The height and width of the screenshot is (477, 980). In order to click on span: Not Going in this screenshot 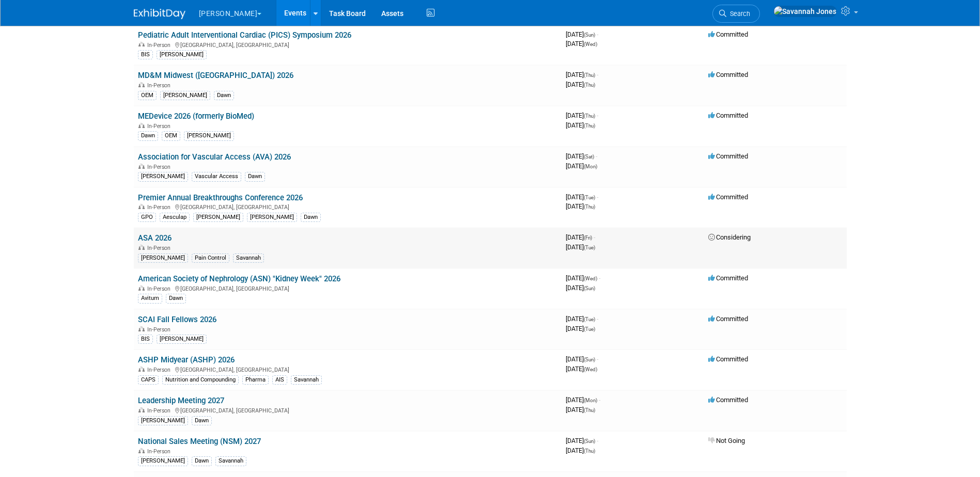, I will do `click(727, 440)`.